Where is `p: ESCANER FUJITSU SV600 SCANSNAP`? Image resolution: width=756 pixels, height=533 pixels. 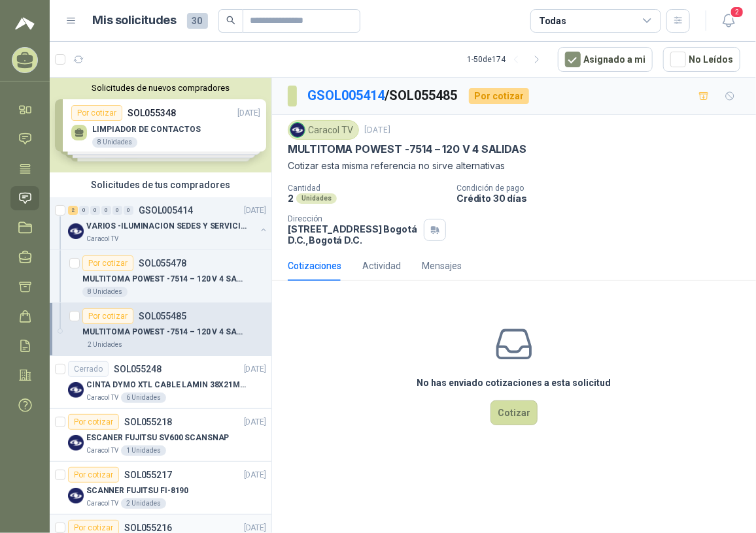
p: ESCANER FUJITSU SV600 SCANSNAP is located at coordinates (158, 438).